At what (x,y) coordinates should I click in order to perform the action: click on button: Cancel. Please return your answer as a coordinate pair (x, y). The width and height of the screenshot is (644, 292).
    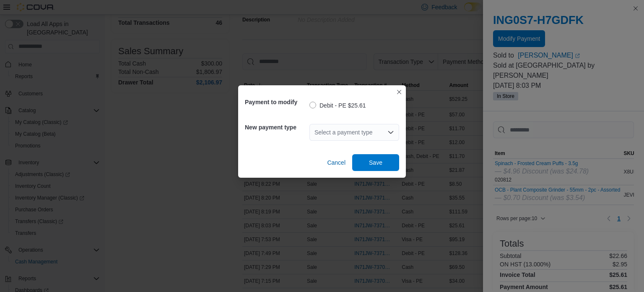
    Looking at the image, I should click on (336, 162).